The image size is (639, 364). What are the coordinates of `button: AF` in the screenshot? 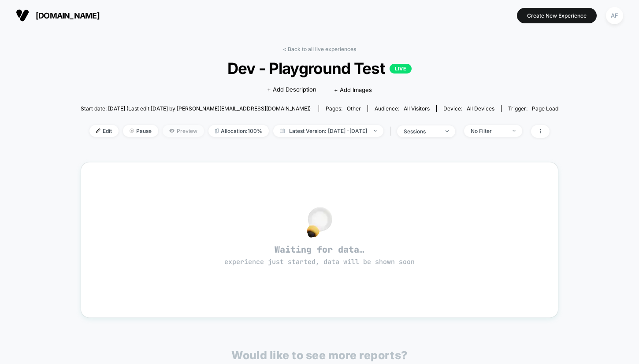 It's located at (614, 16).